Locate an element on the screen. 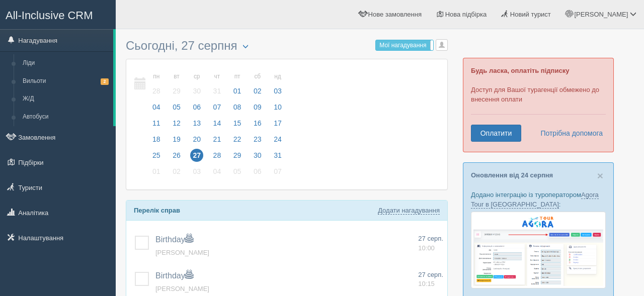 This screenshot has height=296, width=644. a: чт 31 is located at coordinates (218, 84).